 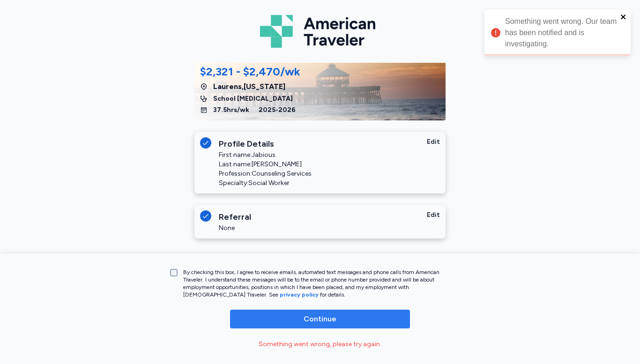 I want to click on p: By checking this box, I agree to receive emails, automated text messages and phone calls from Ame..., so click(x=319, y=284).